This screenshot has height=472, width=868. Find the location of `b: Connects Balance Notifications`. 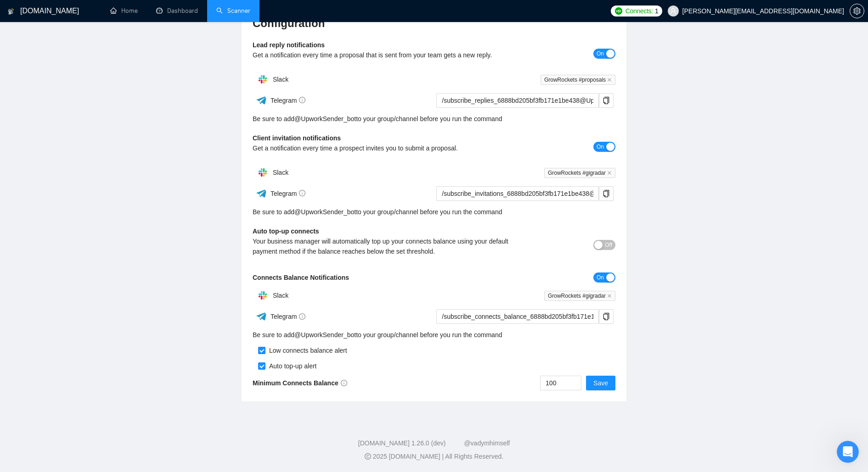

b: Connects Balance Notifications is located at coordinates (300, 277).